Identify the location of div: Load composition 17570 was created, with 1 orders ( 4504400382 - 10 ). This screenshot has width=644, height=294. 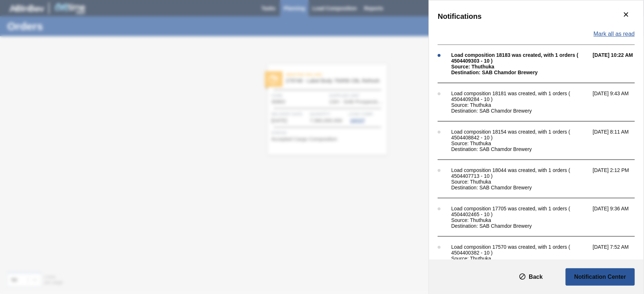
(520, 250).